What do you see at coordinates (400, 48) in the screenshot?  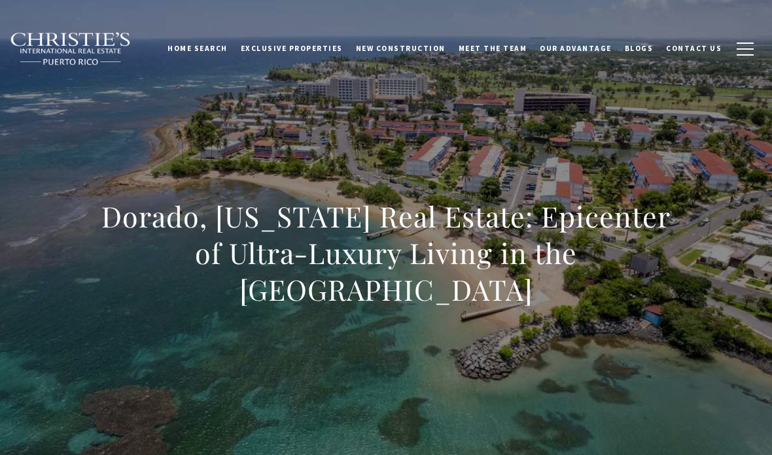 I see `span: New Construction` at bounding box center [400, 48].